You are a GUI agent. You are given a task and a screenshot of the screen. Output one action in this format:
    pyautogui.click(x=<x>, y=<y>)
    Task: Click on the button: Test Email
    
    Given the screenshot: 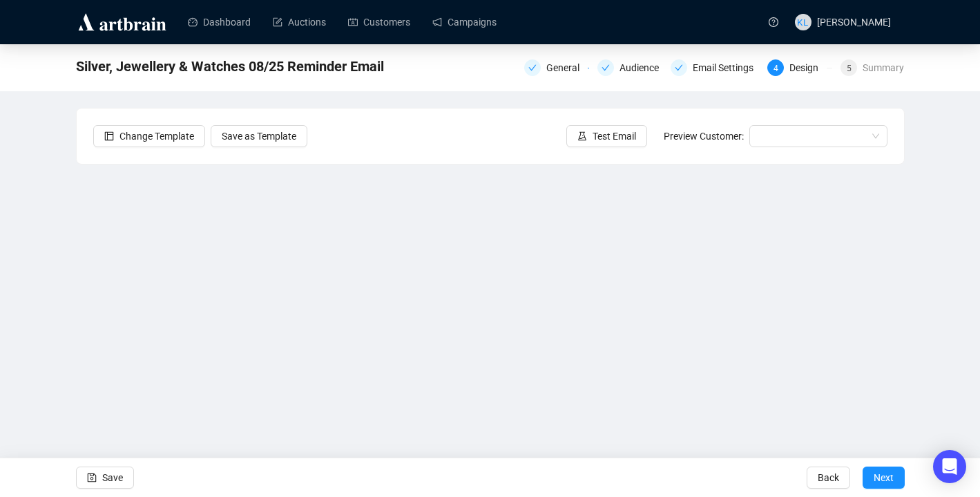 What is the action you would take?
    pyautogui.click(x=606, y=136)
    